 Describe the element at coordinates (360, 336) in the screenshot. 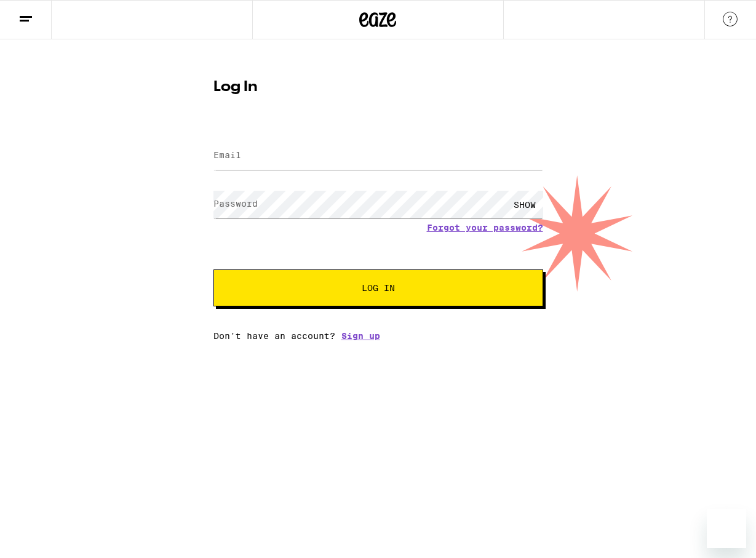

I see `a: Sign up` at that location.